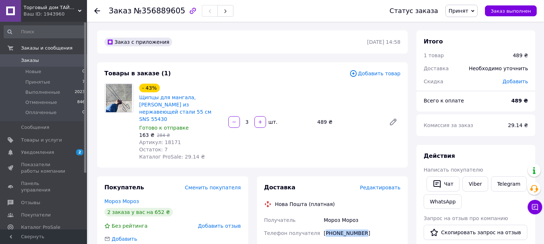 Image resolution: width=544 pixels, height=244 pixels. What do you see at coordinates (120, 11) in the screenshot?
I see `span: Заказ` at bounding box center [120, 11].